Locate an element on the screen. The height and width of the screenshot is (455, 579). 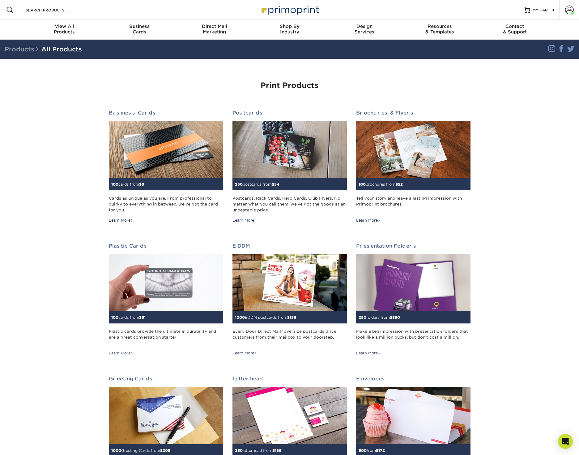
img: Business Cards is located at coordinates (166, 149).